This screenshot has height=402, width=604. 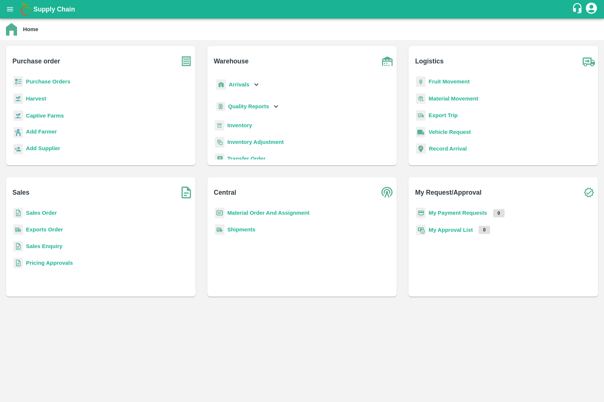 What do you see at coordinates (41, 132) in the screenshot?
I see `a: Add Farmer` at bounding box center [41, 132].